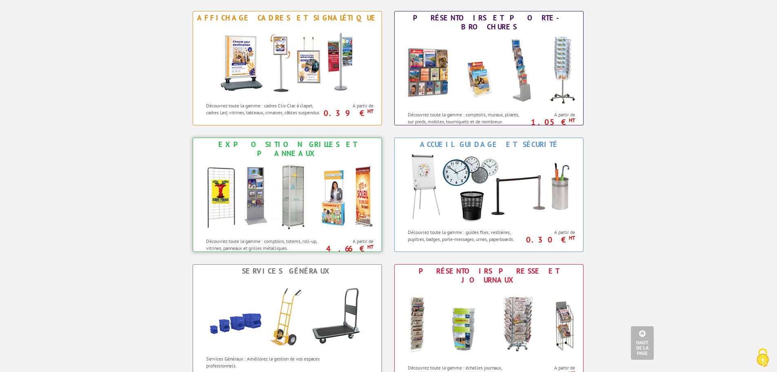  I want to click on img: Présentoirs Presse et Journaux, so click(489, 323).